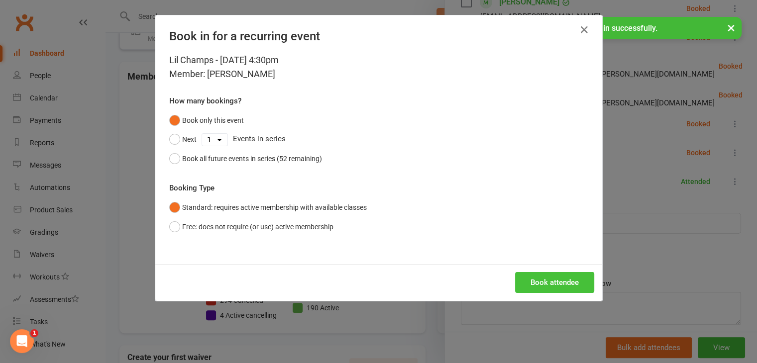  What do you see at coordinates (183, 139) in the screenshot?
I see `button: Next` at bounding box center [183, 139].